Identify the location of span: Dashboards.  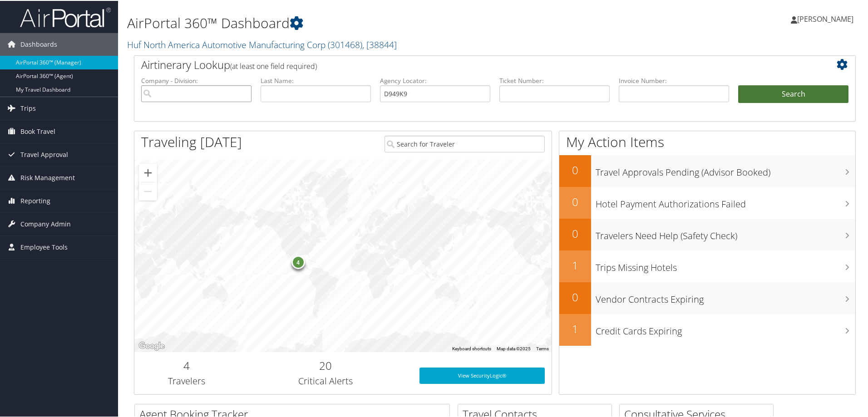
(39, 43).